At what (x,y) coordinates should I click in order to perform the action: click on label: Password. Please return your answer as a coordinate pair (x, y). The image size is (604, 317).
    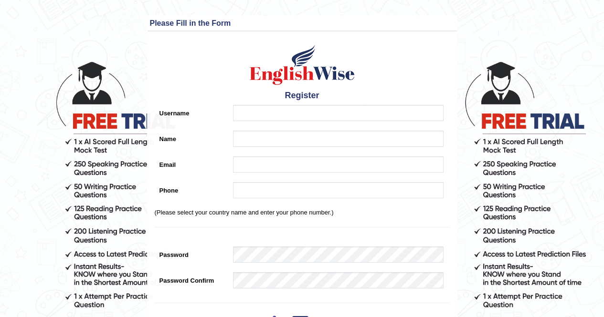
    Looking at the image, I should click on (191, 253).